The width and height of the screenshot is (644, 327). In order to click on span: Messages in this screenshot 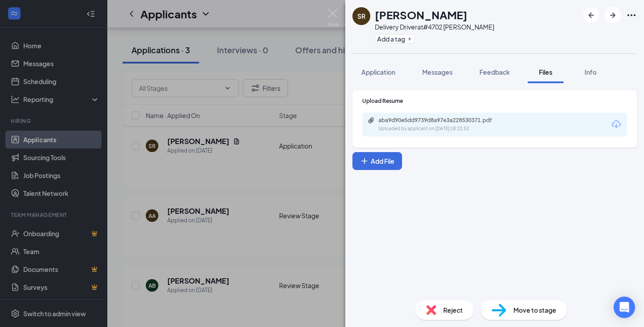, I will do `click(437, 72)`.